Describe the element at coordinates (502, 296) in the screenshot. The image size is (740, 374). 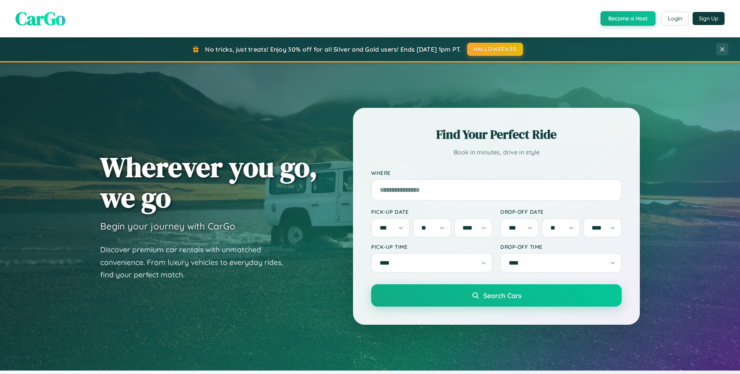
I see `span: Search Cars` at that location.